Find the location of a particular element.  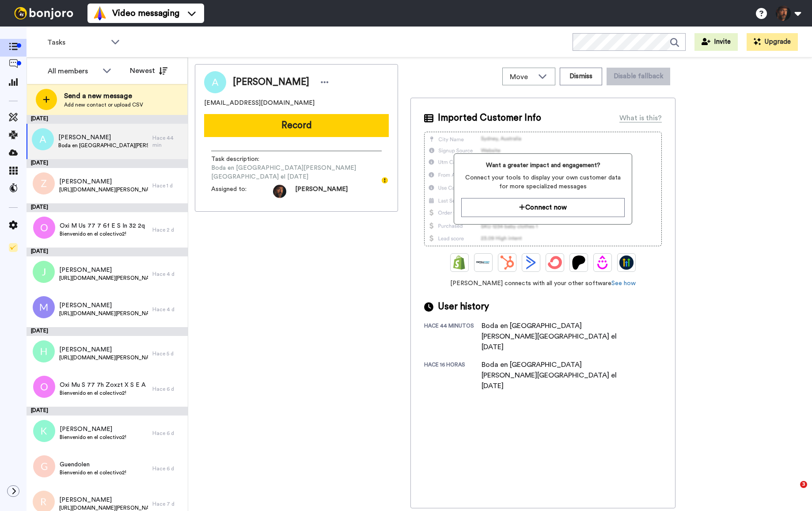

button: Invite is located at coordinates (717, 42).